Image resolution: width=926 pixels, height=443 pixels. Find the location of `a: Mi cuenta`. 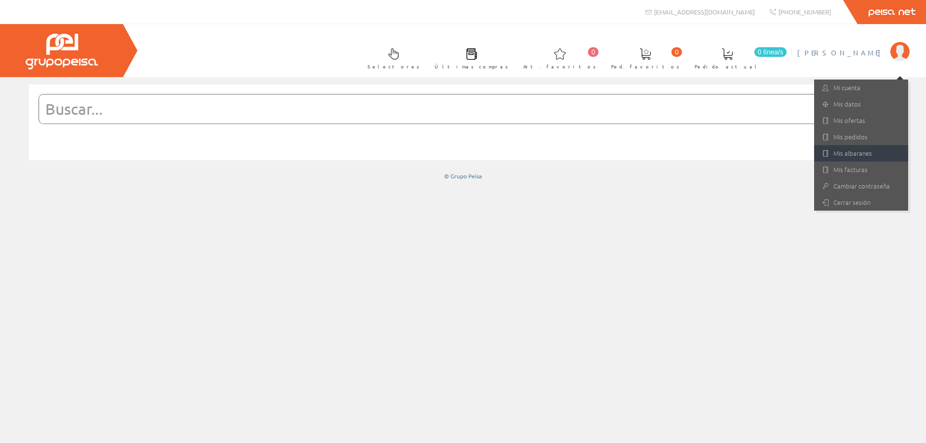

a: Mi cuenta is located at coordinates (861, 88).